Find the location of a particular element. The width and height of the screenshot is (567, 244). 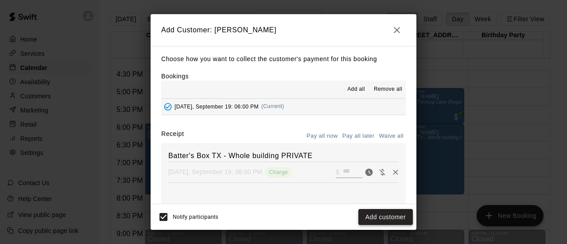

button: Add all is located at coordinates (356, 89).